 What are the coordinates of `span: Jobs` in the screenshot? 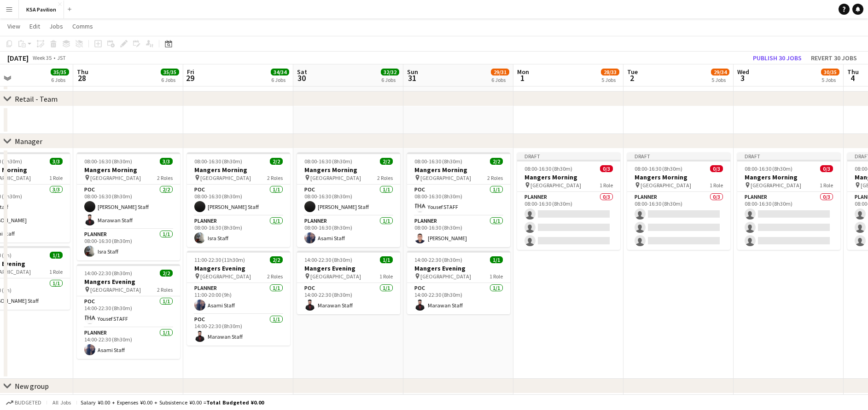 It's located at (56, 26).